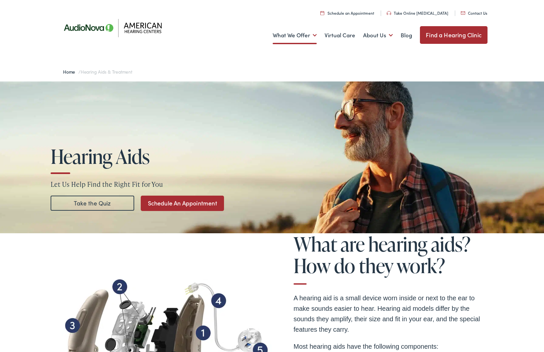  What do you see at coordinates (378, 35) in the screenshot?
I see `a: About Us` at bounding box center [378, 35].